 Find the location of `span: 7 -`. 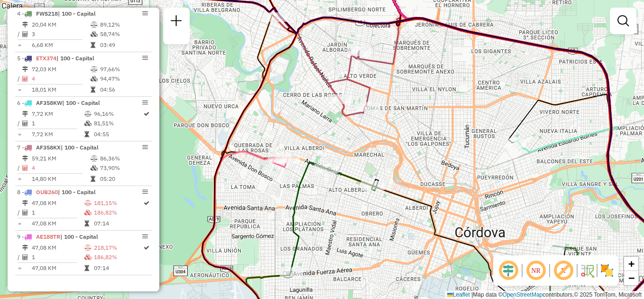

span: 7 - is located at coordinates (58, 147).